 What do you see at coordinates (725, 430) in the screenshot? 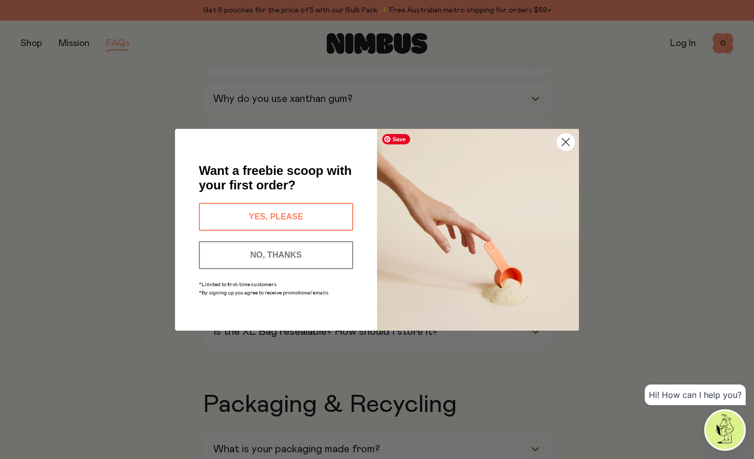
I see `img: agent` at bounding box center [725, 430].